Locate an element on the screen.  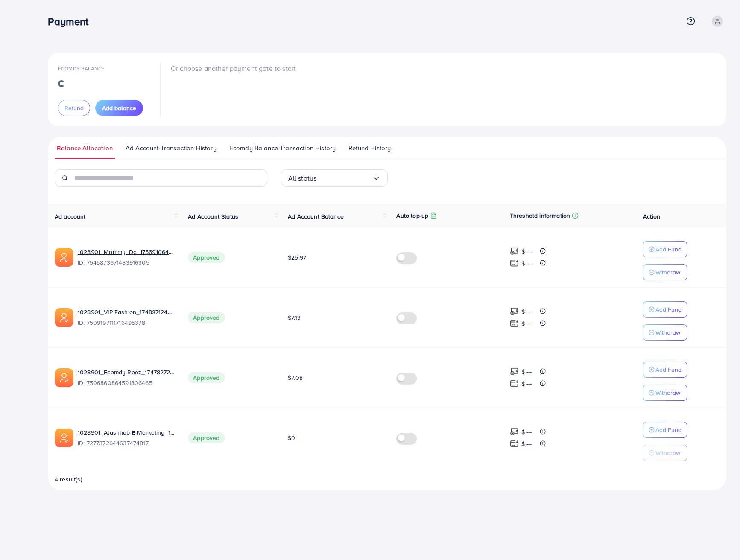
p: Threshold information is located at coordinates (540, 215).